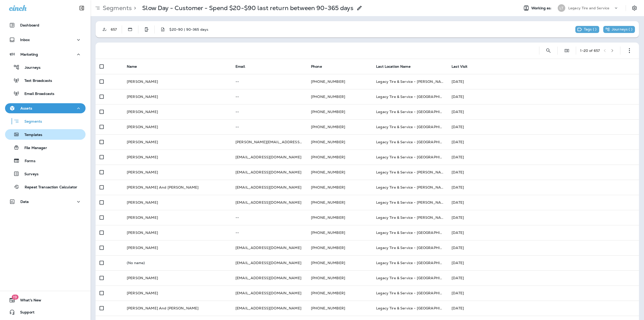  I want to click on button: Templates, so click(45, 135).